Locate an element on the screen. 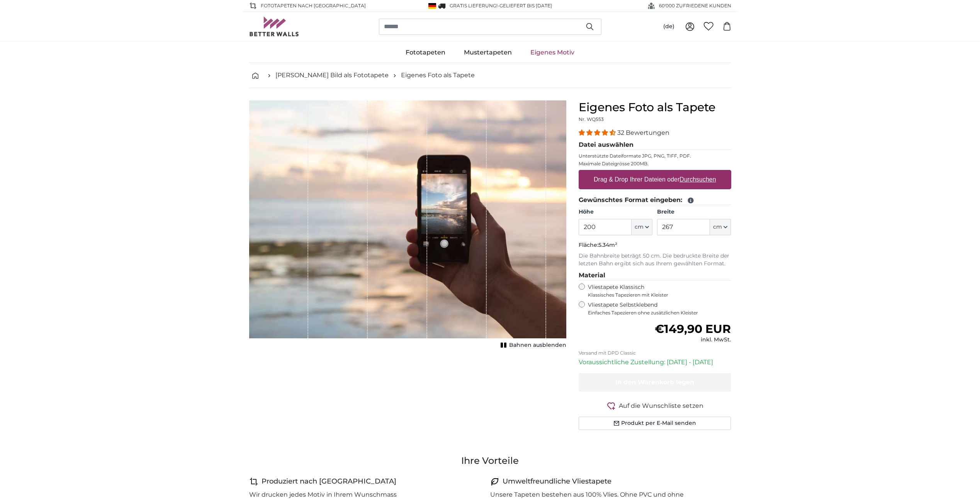  span: Einfaches Tapezieren ohne zusätzlichen Kleister is located at coordinates (659, 313).